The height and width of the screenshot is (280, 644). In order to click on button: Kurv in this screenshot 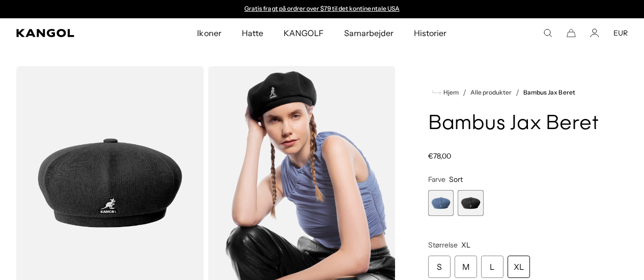, I will do `click(571, 33)`.